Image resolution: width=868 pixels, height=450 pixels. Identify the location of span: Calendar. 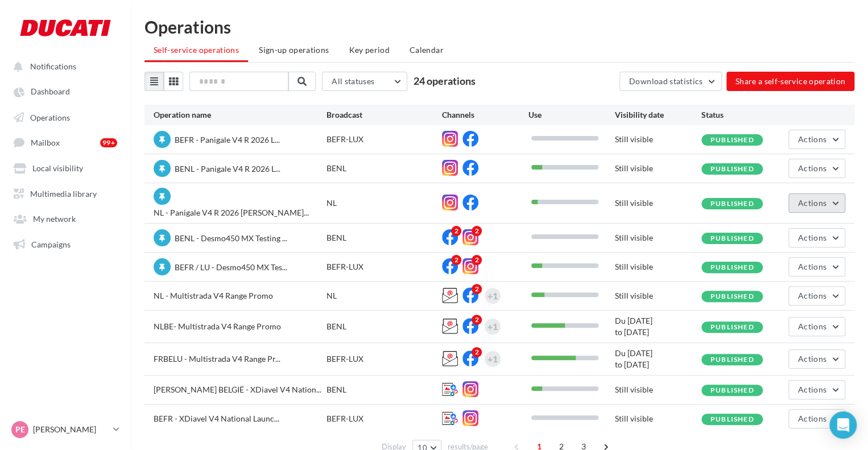
(426, 50).